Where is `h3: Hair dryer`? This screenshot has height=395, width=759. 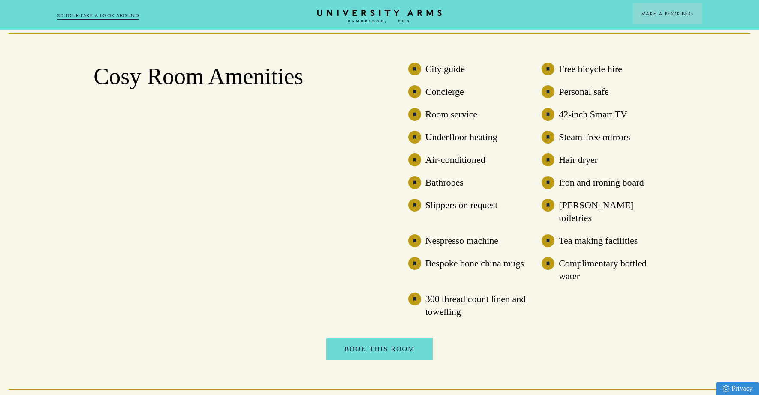
h3: Hair dryer is located at coordinates (578, 160).